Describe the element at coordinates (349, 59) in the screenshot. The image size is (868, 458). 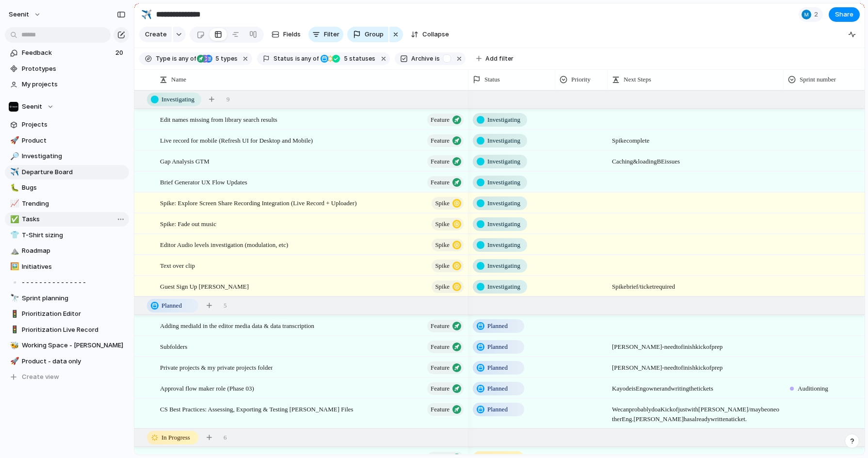
I see `button: 5 statuses` at that location.